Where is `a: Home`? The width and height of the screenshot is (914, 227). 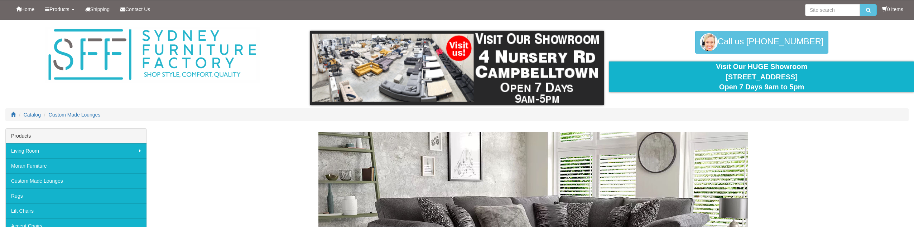
a: Home is located at coordinates (25, 9).